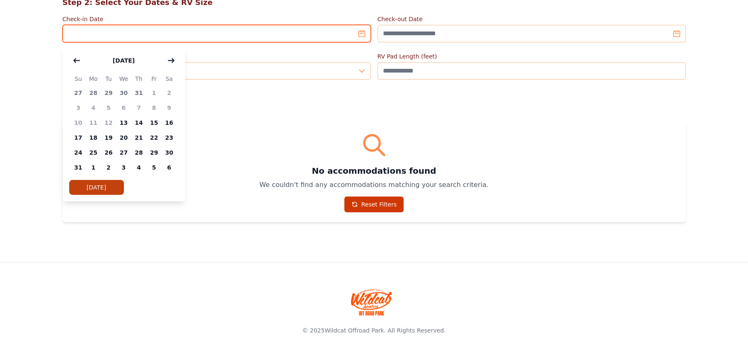 The image size is (748, 352). Describe the element at coordinates (169, 108) in the screenshot. I see `span: 9` at that location.